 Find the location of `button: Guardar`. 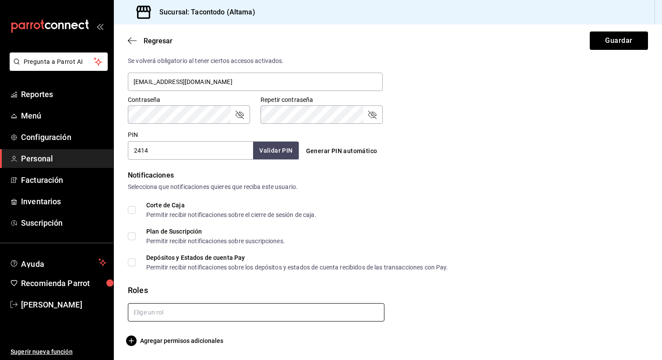

button: Guardar is located at coordinates (619, 41).